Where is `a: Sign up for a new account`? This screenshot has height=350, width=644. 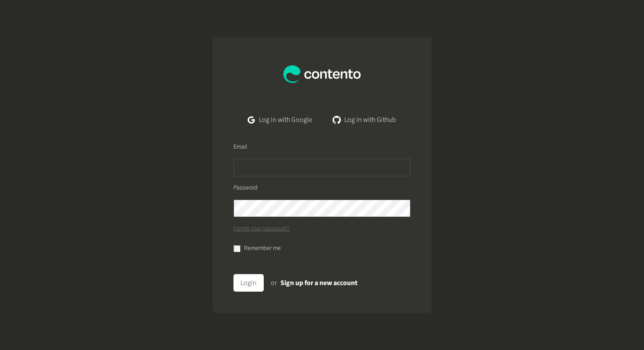 a: Sign up for a new account is located at coordinates (319, 283).